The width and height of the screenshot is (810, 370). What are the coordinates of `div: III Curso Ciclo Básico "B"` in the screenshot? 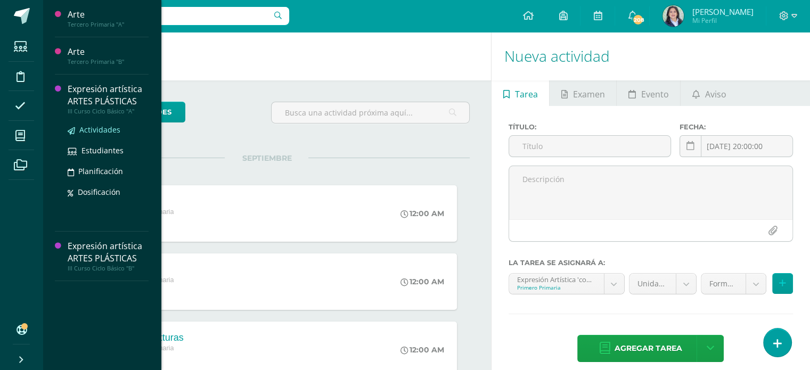 It's located at (108, 268).